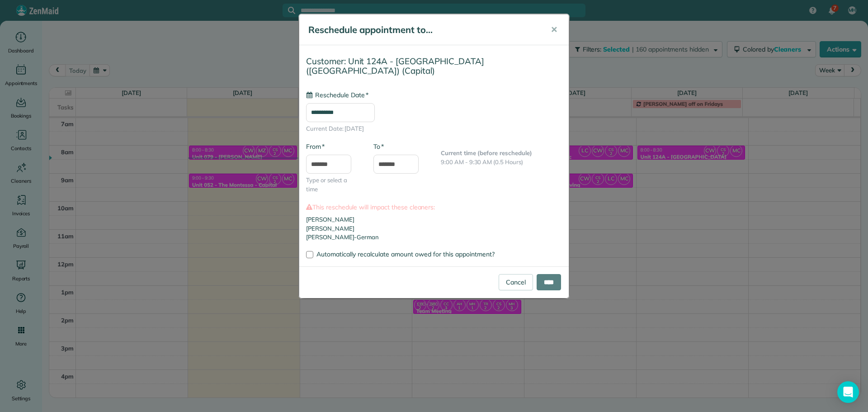  What do you see at coordinates (405, 254) in the screenshot?
I see `span: Automatically recalculate amount owed for this appointment?` at bounding box center [405, 254].